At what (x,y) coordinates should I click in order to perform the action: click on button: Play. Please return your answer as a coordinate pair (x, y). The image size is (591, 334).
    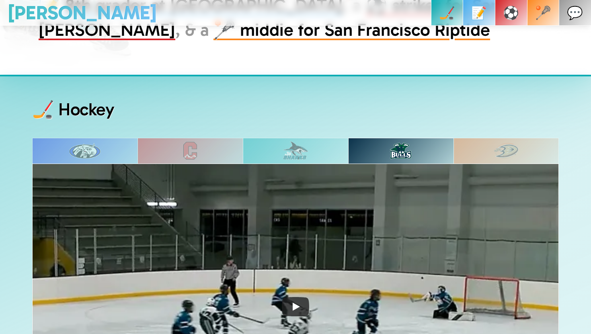
    Looking at the image, I should click on (296, 307).